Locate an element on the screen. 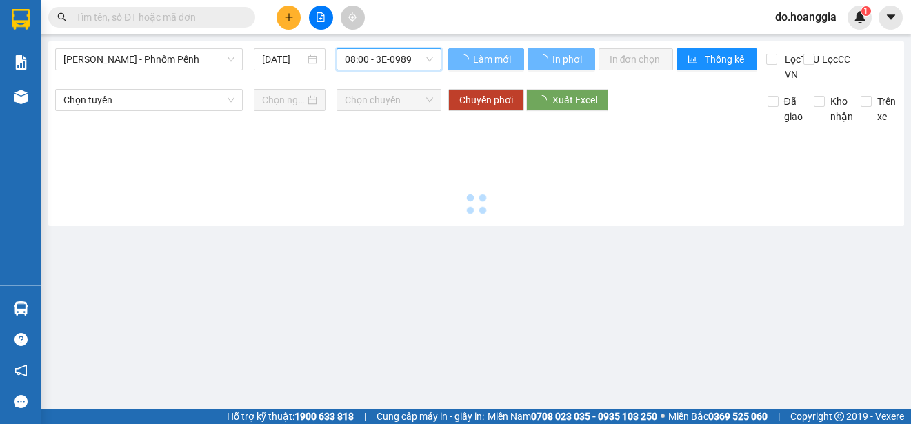  button: In đơn chọn is located at coordinates (636, 59).